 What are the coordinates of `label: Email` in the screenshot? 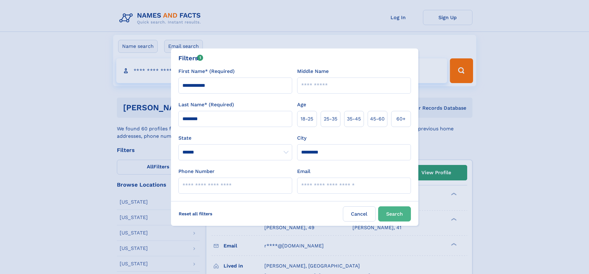 It's located at (304, 172).